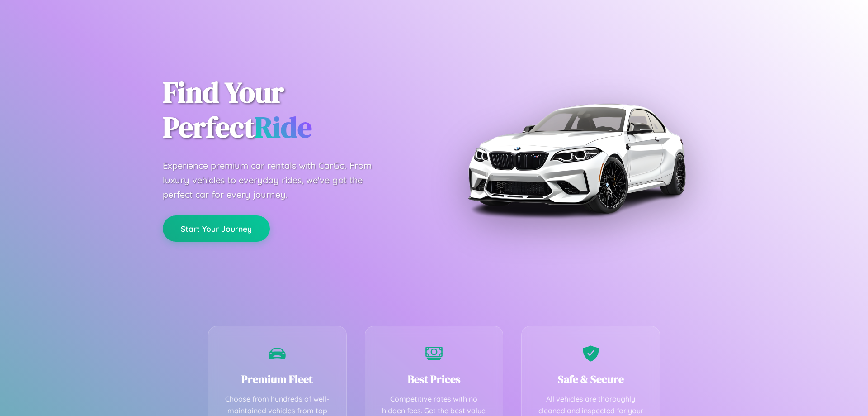  What do you see at coordinates (216, 229) in the screenshot?
I see `button: Start Your Journey` at bounding box center [216, 229].